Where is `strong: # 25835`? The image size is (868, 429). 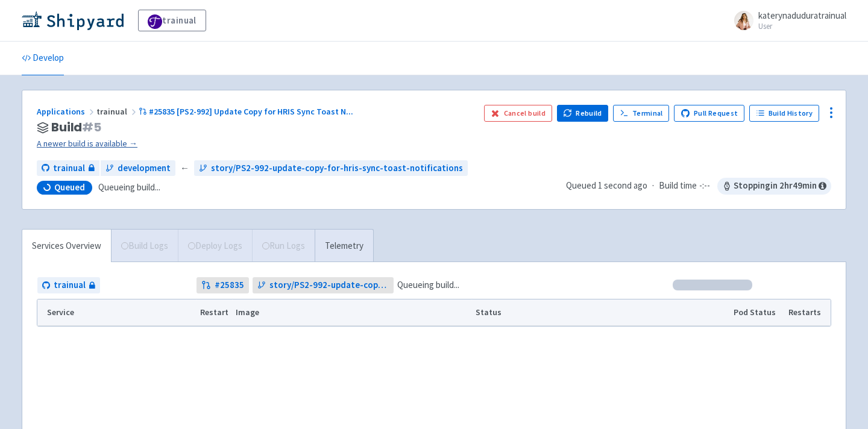 strong: # 25835 is located at coordinates (229, 285).